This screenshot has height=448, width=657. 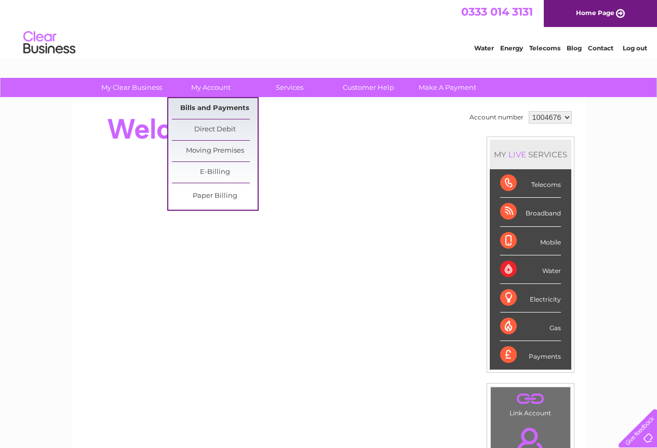 I want to click on a: Blog, so click(x=574, y=48).